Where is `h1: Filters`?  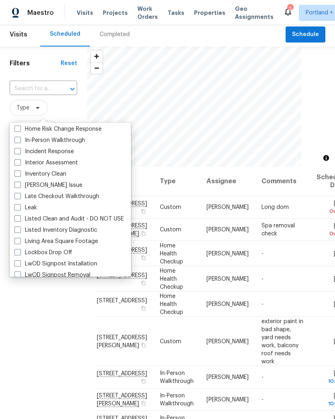 h1: Filters is located at coordinates (35, 63).